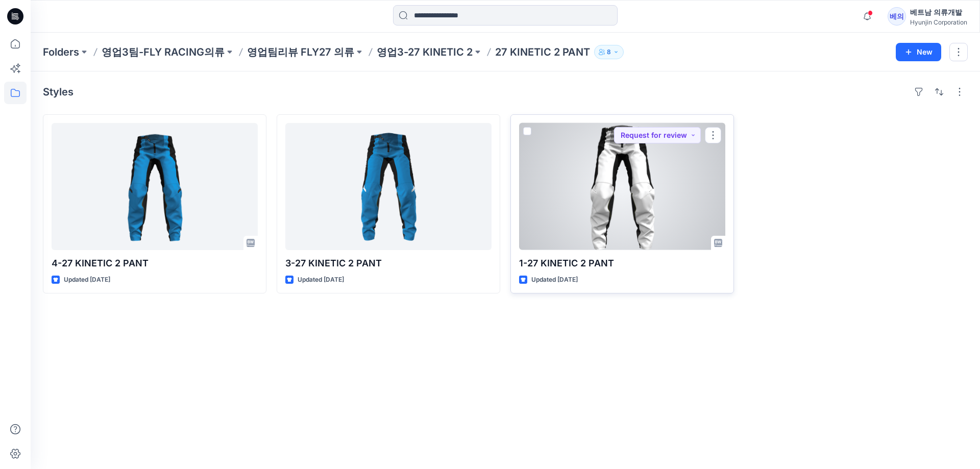  What do you see at coordinates (154, 263) in the screenshot?
I see `p: 4-27 KINETIC 2 PANT` at bounding box center [154, 263].